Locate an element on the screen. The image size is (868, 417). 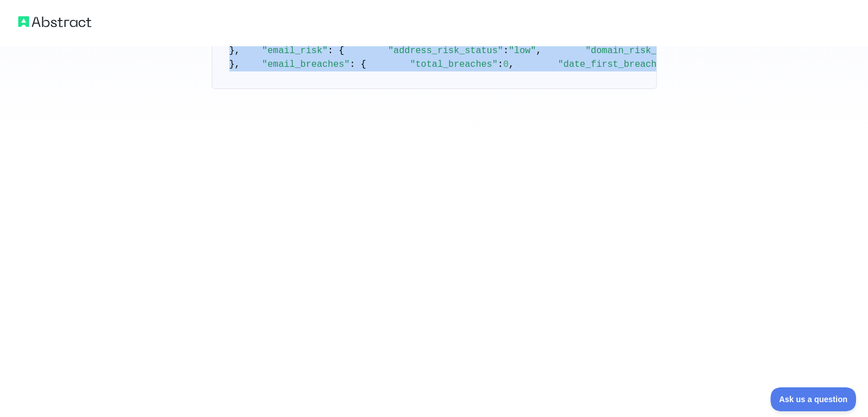
img: Abstract logo is located at coordinates (55, 21).